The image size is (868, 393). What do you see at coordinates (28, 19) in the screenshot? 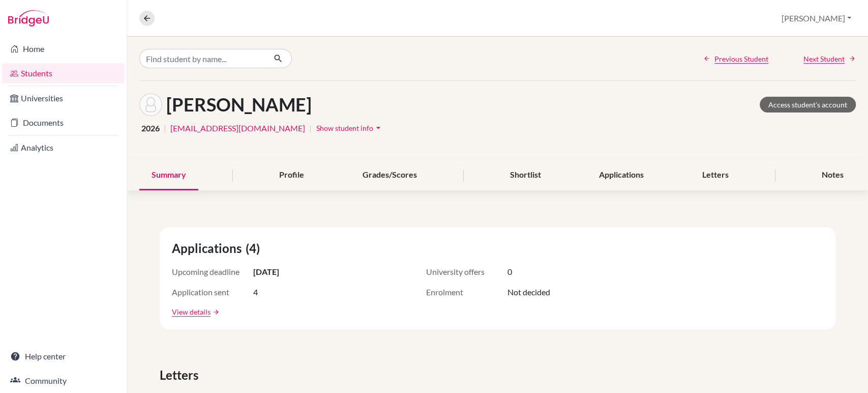
I see `img: Bridge-U` at bounding box center [28, 19].